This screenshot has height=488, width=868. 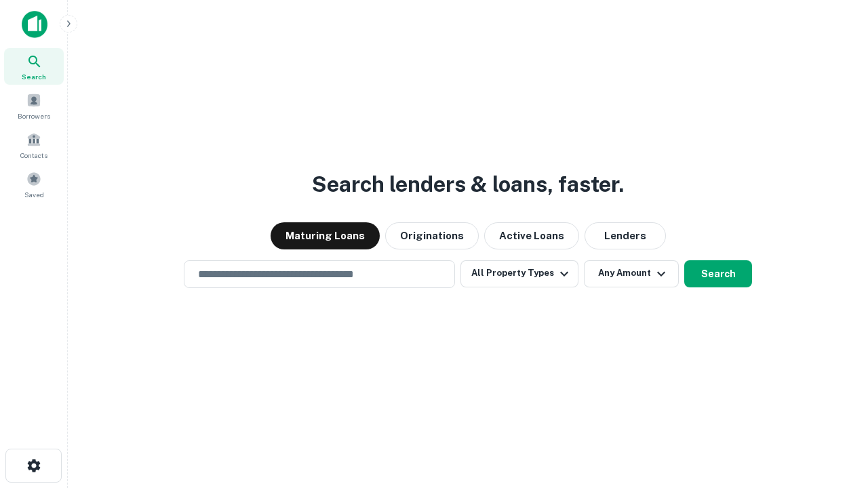 What do you see at coordinates (34, 66) in the screenshot?
I see `div: Search` at bounding box center [34, 66].